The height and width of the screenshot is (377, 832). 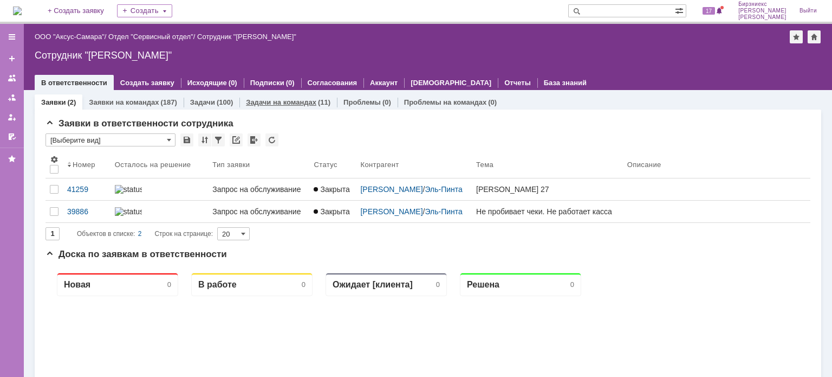 I want to click on a: Согласования, so click(x=333, y=82).